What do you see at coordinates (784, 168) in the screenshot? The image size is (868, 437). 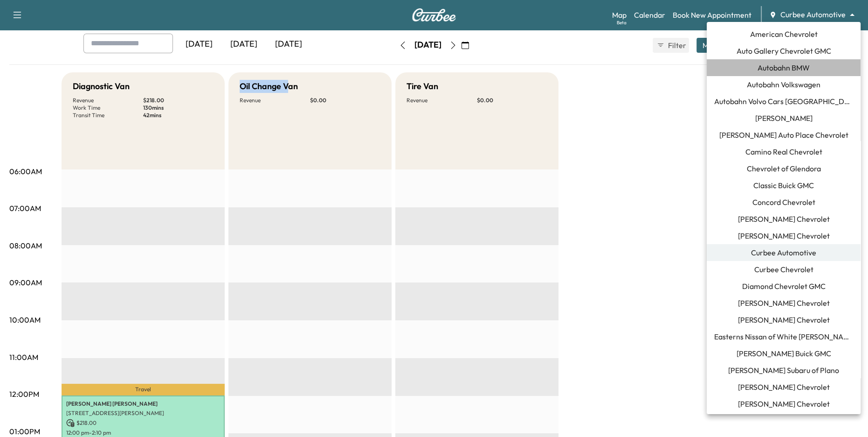 I see `span: Chevrolet of Glendora` at bounding box center [784, 168].